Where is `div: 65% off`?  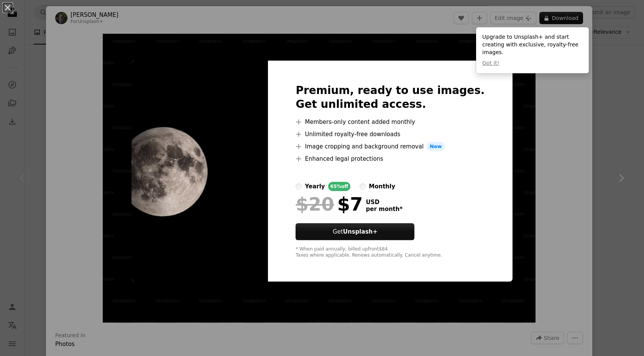 div: 65% off is located at coordinates (339, 186).